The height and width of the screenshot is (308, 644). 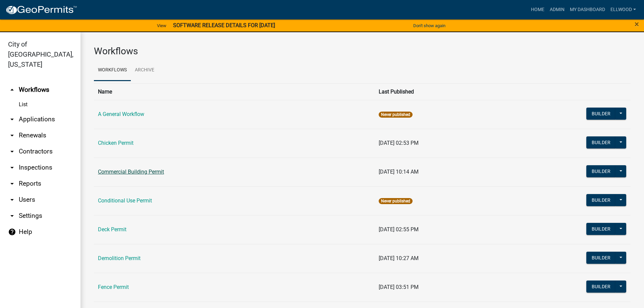 I want to click on i: arrow_drop_up, so click(x=12, y=90).